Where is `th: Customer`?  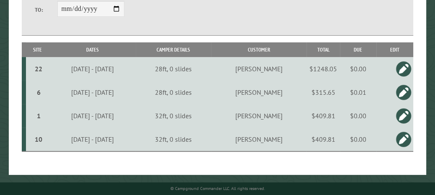
th: Customer is located at coordinates (259, 49).